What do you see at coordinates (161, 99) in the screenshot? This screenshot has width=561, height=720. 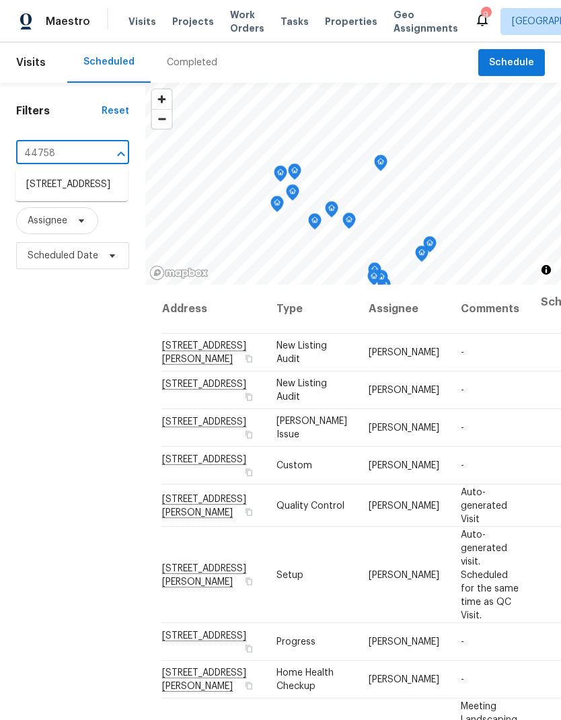 I see `button: Zoom in` at bounding box center [161, 99].